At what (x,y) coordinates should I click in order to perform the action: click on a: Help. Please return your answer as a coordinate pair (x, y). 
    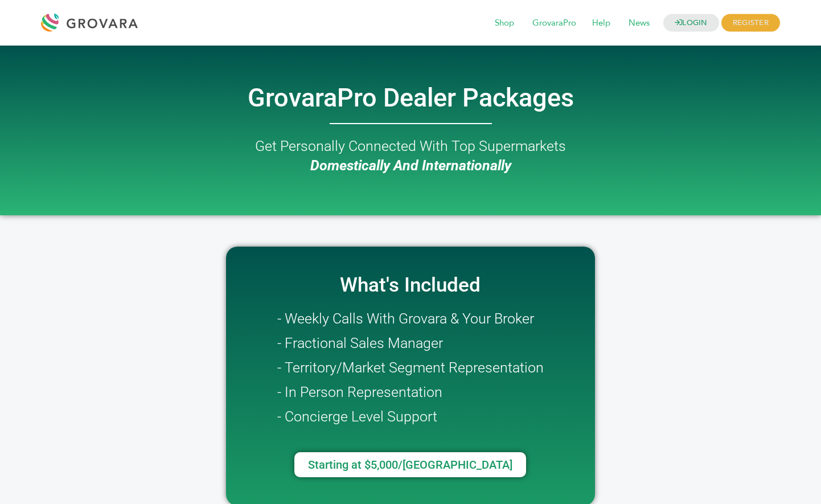
    Looking at the image, I should click on (601, 23).